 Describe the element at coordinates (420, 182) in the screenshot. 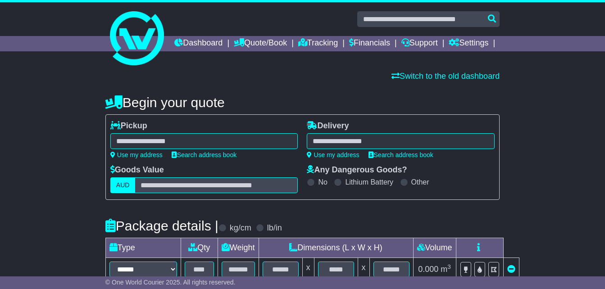

I see `label: Other` at that location.